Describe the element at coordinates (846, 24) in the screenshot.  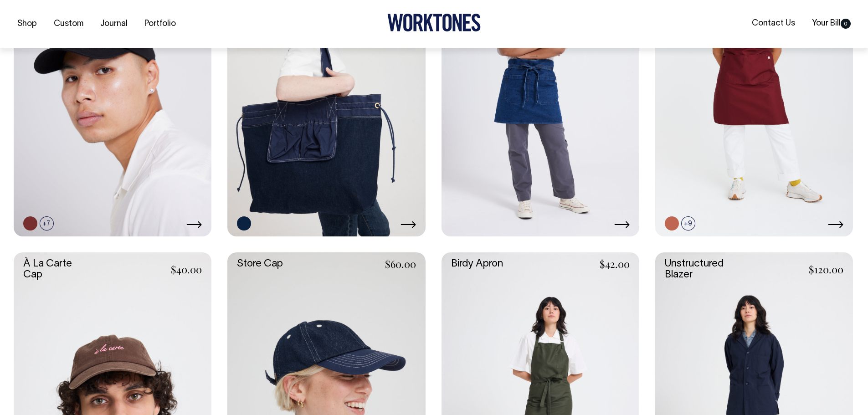
I see `span: 0` at that location.